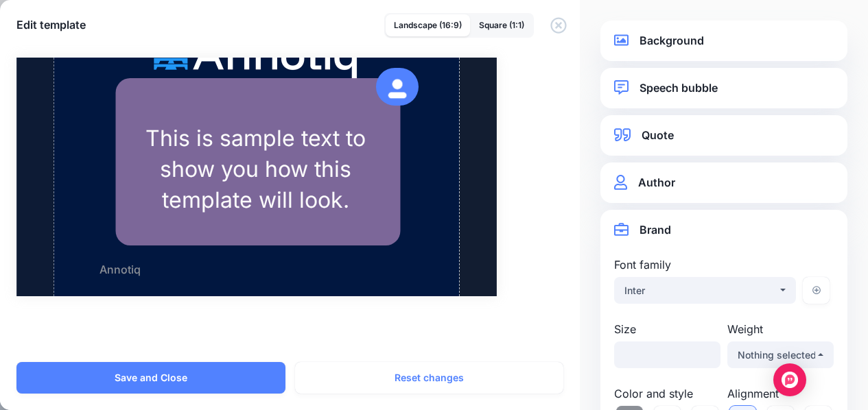 The image size is (868, 410). Describe the element at coordinates (780, 394) in the screenshot. I see `label: Alignment` at that location.